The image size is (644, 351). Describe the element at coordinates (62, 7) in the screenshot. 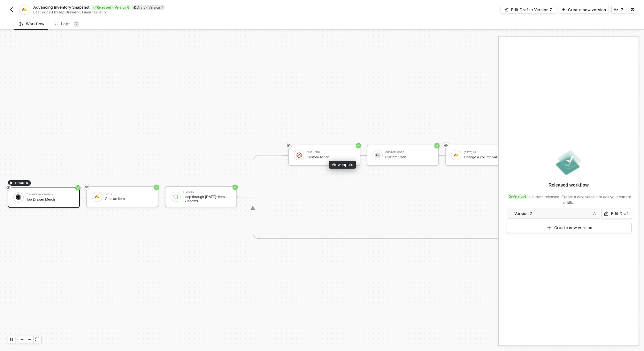

I see `span: Advancing Inventory Snapshot` at that location.